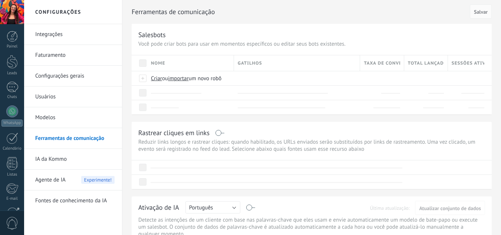  Describe the element at coordinates (480, 12) in the screenshot. I see `span: Salvar` at that location.